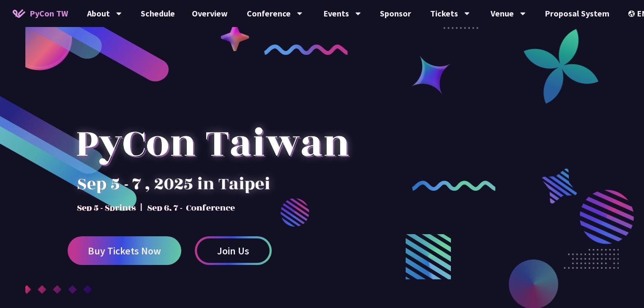  I want to click on a: Buy Tickets Now, so click(124, 251).